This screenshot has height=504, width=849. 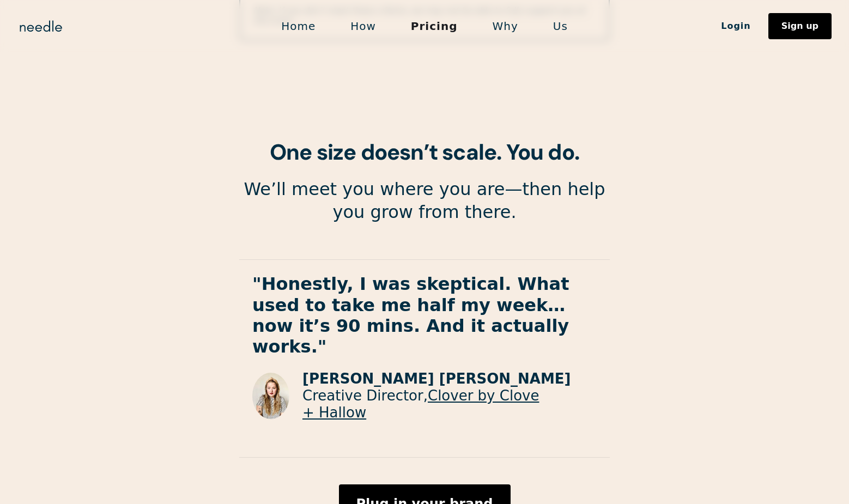 What do you see at coordinates (799, 26) in the screenshot?
I see `div: Sign up` at bounding box center [799, 26].